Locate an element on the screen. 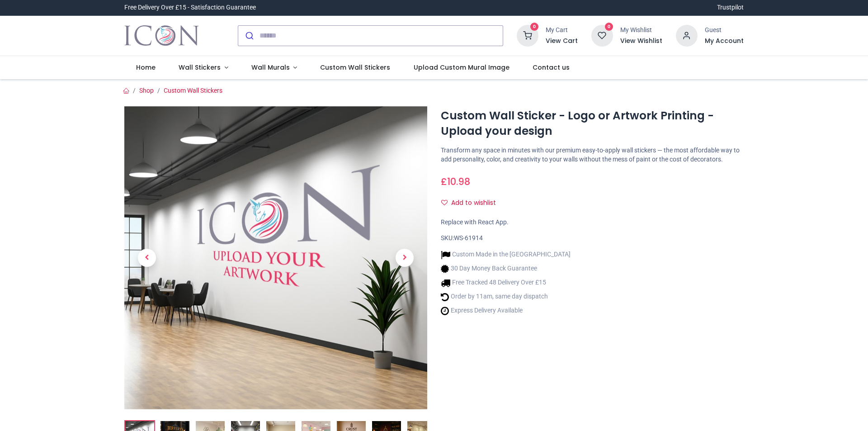 Image resolution: width=868 pixels, height=431 pixels. span: Next is located at coordinates (404, 257).